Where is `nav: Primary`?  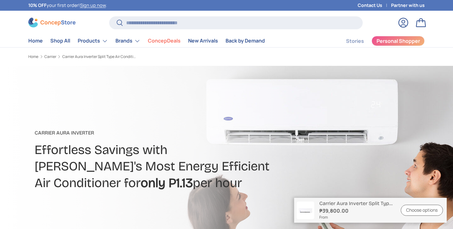
nav: Primary is located at coordinates (147, 41).